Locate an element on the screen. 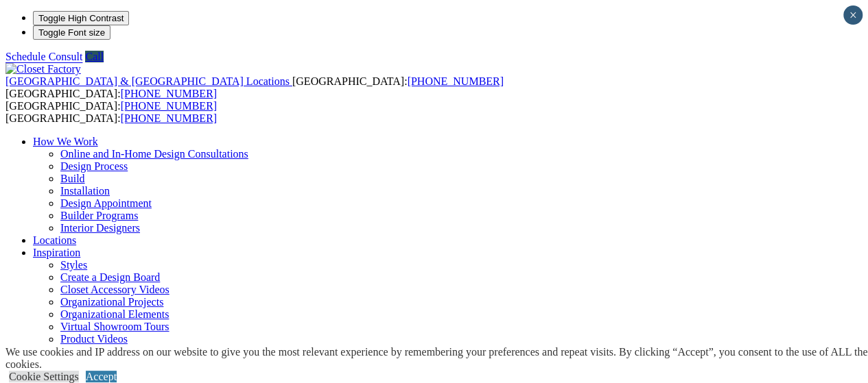  span: Toggle Font size is located at coordinates (72, 32).